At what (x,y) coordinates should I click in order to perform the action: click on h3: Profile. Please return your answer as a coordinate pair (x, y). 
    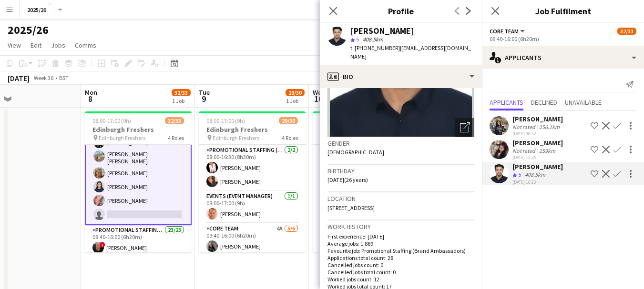
    Looking at the image, I should click on (401, 11).